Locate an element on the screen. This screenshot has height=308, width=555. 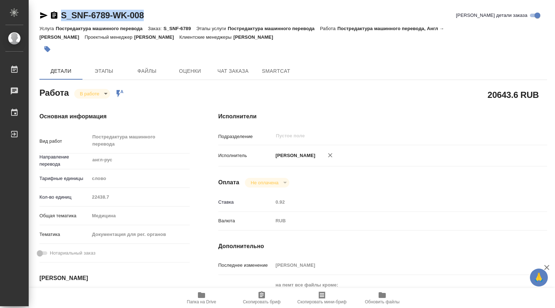
div: Медицина is located at coordinates (140, 216).